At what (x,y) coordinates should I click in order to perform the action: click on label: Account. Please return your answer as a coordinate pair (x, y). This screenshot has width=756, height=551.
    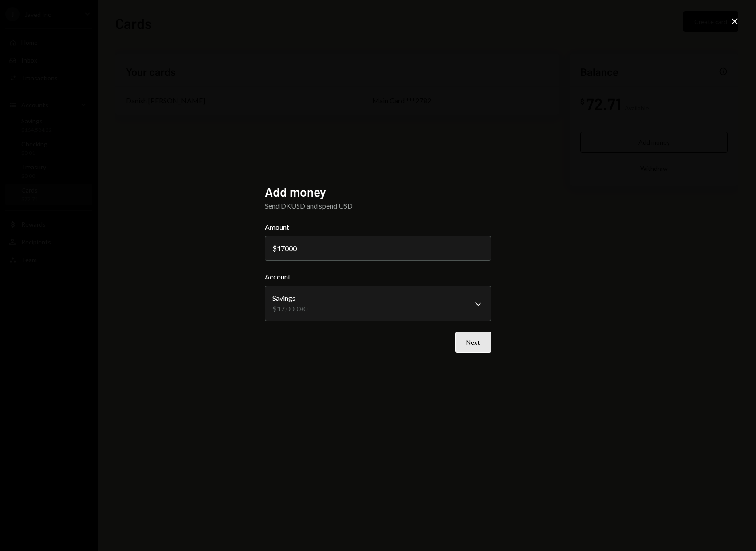
    Looking at the image, I should click on (378, 277).